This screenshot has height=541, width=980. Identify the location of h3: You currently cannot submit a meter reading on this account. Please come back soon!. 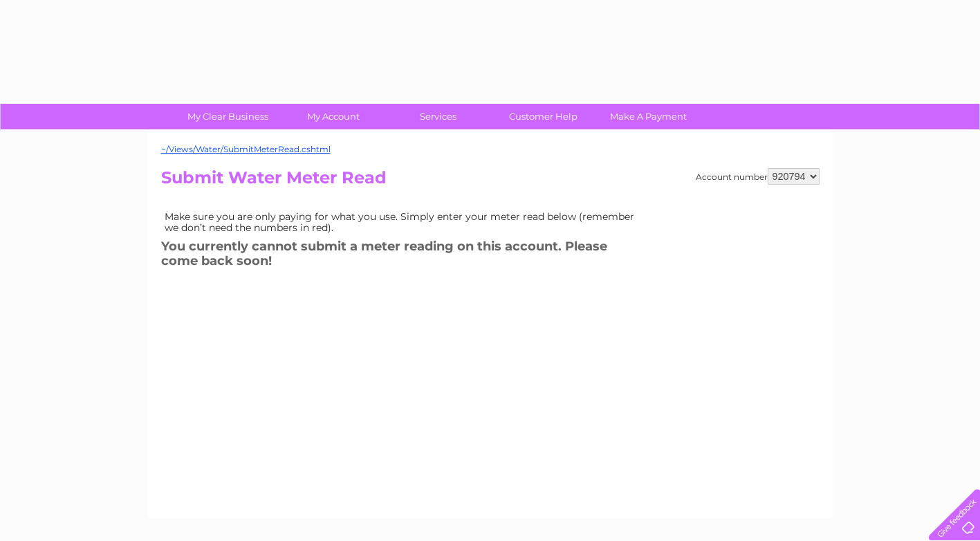
(403, 255).